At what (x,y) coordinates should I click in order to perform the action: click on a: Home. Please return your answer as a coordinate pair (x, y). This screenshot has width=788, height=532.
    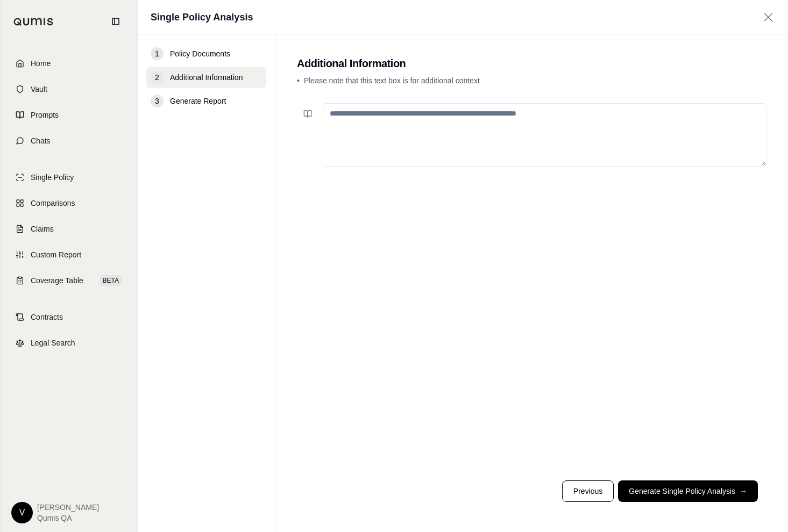
    Looking at the image, I should click on (69, 63).